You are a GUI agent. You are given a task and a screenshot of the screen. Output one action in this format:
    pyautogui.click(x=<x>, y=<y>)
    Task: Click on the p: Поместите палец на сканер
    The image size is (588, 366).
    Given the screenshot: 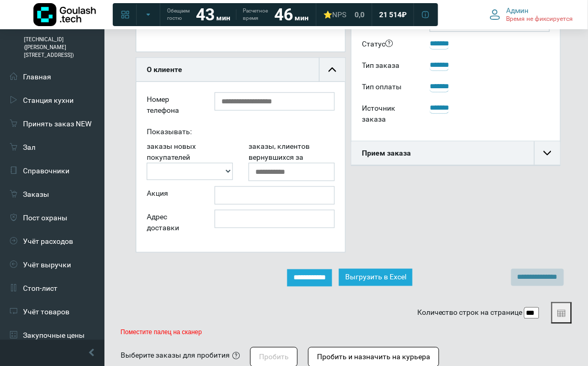 What is the action you would take?
    pyautogui.click(x=346, y=333)
    